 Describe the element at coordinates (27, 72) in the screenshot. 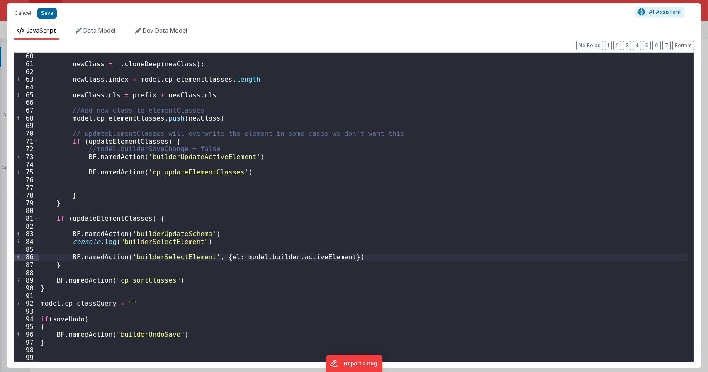

I see `div: 62` at that location.